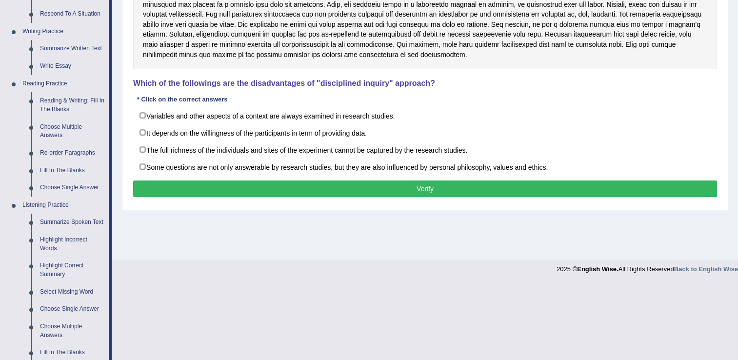 This screenshot has height=360, width=738. Describe the element at coordinates (425, 83) in the screenshot. I see `h4: Which of the followings are the disadvantages of "disciplined inquiry" approach?` at that location.